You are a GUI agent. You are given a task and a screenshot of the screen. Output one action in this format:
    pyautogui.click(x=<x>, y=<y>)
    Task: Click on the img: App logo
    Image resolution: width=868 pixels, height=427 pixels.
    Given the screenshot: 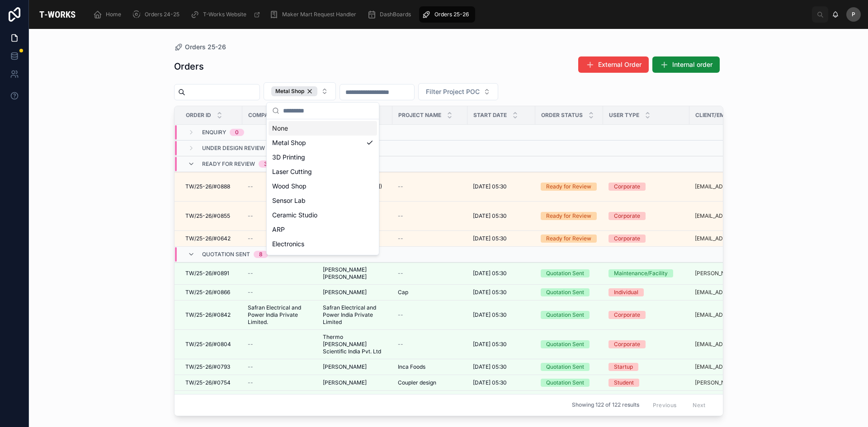 What is the action you would take?
    pyautogui.click(x=57, y=14)
    